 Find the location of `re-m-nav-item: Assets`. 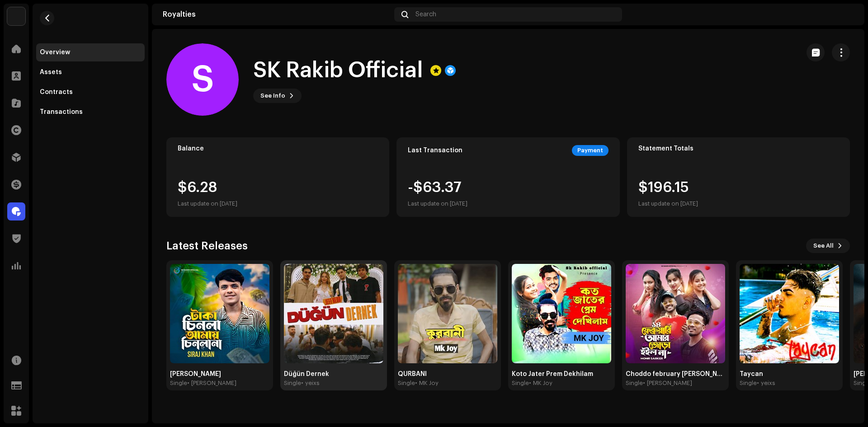

re-m-nav-item: Assets is located at coordinates (90, 72).